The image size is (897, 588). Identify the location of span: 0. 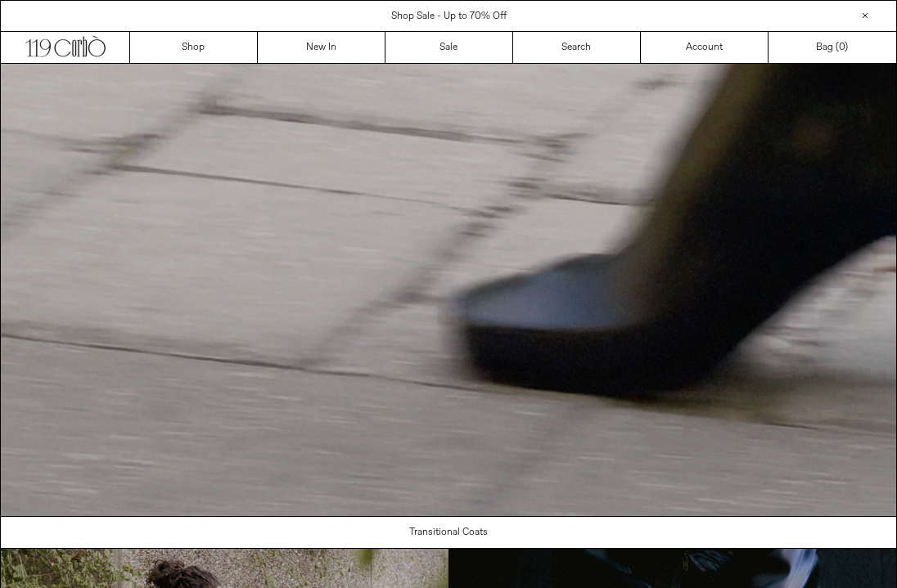
(842, 48).